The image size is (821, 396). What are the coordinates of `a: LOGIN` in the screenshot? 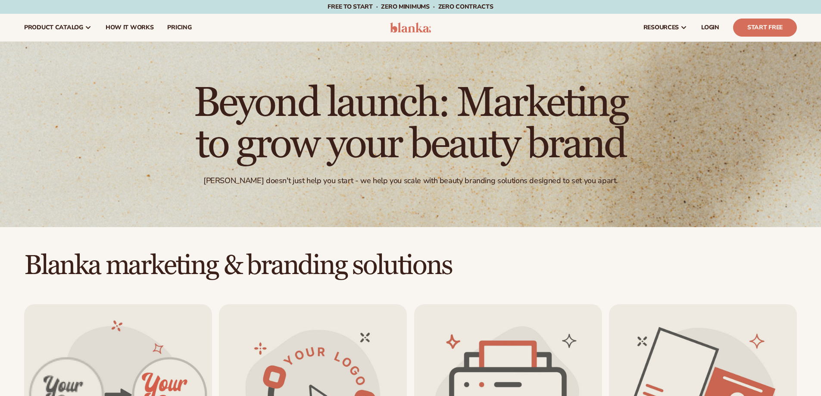 It's located at (711, 28).